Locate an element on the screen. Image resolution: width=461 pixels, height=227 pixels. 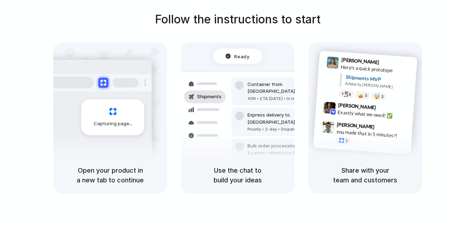
div: Bulk order processing is located at coordinates (281, 146).